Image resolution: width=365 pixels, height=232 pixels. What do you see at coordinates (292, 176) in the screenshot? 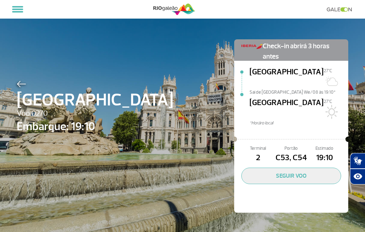
I see `button: SEGUIR VOO` at bounding box center [292, 176].